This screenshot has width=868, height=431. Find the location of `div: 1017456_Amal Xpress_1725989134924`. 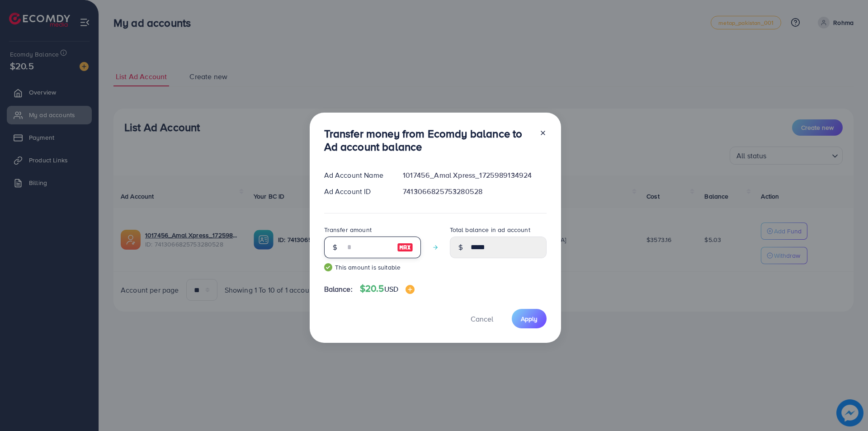

div: 1017456_Amal Xpress_1725989134924 is located at coordinates (475, 175).